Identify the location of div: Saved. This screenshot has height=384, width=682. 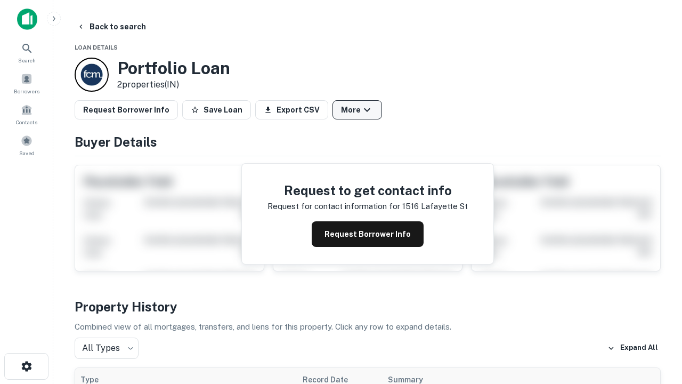
(27, 145).